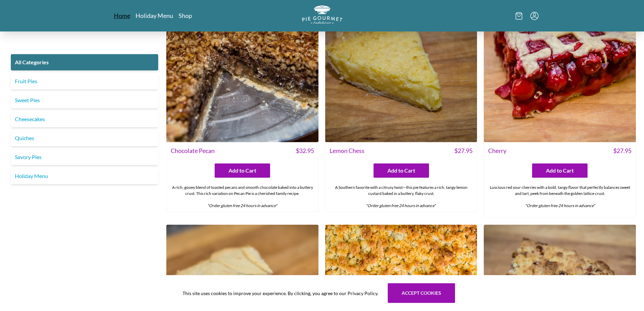 The width and height of the screenshot is (644, 311). Describe the element at coordinates (347, 151) in the screenshot. I see `span: Lemon Chess` at that location.